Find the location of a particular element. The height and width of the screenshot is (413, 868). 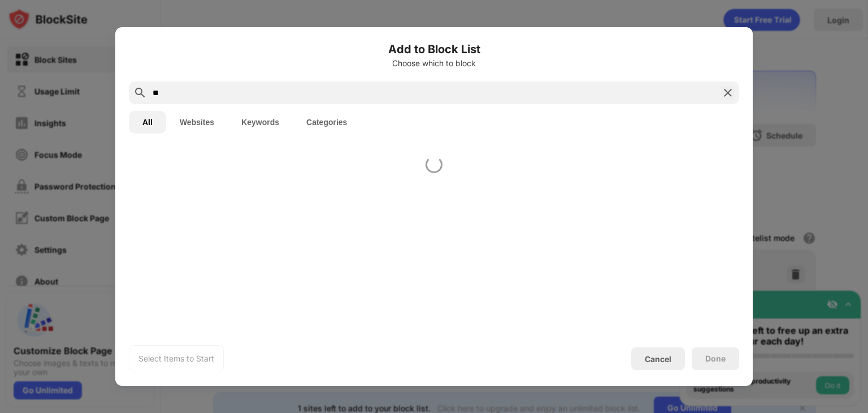

div: Cancel is located at coordinates (657, 358).